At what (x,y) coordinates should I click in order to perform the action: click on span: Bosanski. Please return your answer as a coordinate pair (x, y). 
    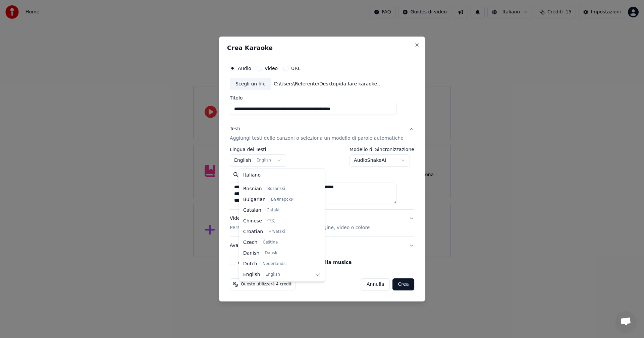
    Looking at the image, I should click on (276, 189).